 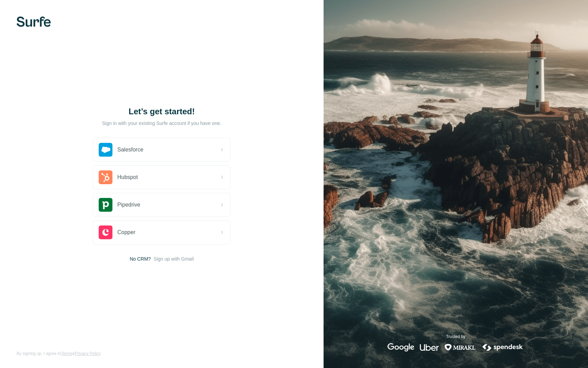 I want to click on img: hubspot's logo, so click(x=106, y=177).